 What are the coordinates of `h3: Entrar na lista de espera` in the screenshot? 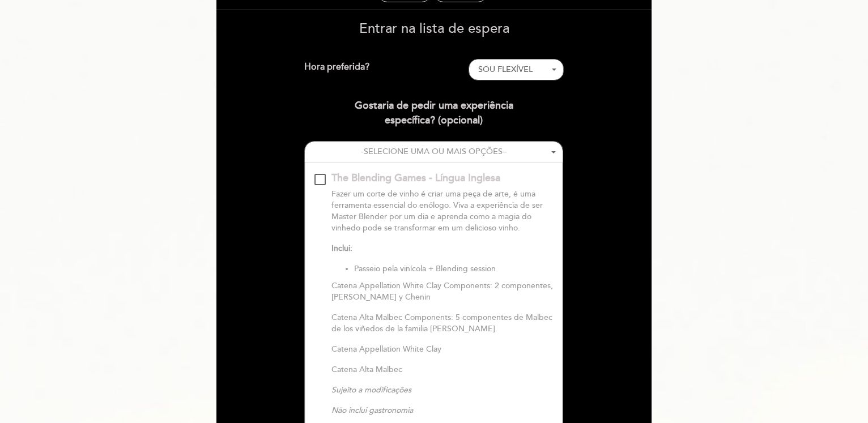 It's located at (434, 29).